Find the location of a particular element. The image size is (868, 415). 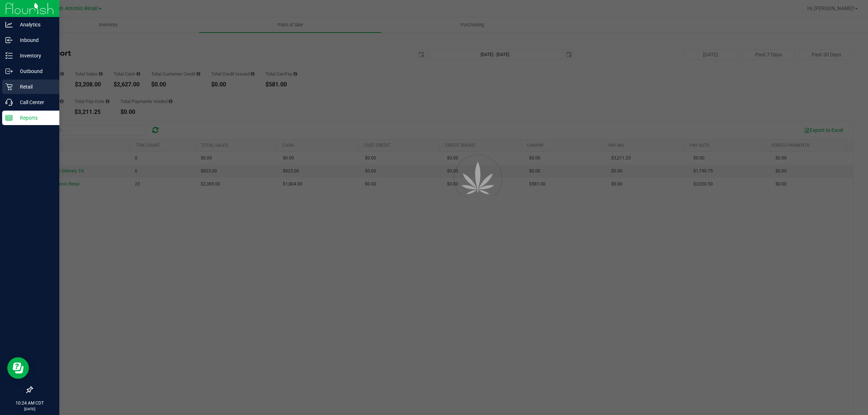

p: Inbound is located at coordinates (35, 40).